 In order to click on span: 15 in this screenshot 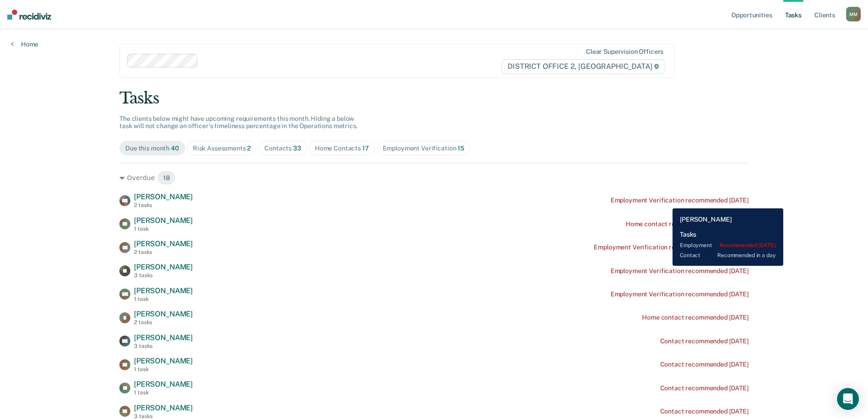, I will do `click(461, 148)`.